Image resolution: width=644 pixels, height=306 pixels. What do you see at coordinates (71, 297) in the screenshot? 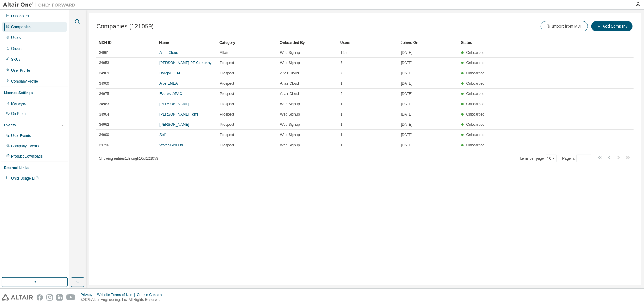
I see `img: youtube.svg` at bounding box center [71, 297].